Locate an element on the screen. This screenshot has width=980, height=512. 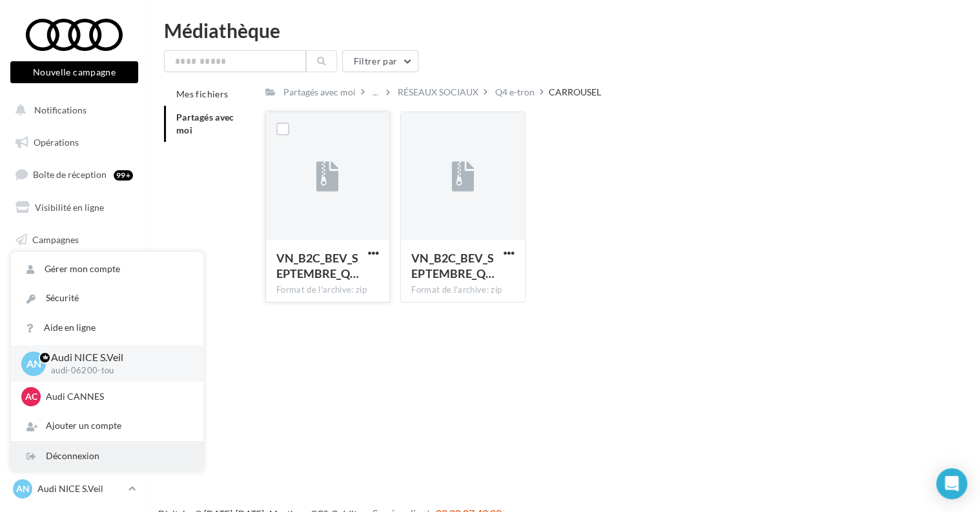
p: Audi CANNES is located at coordinates (117, 397).